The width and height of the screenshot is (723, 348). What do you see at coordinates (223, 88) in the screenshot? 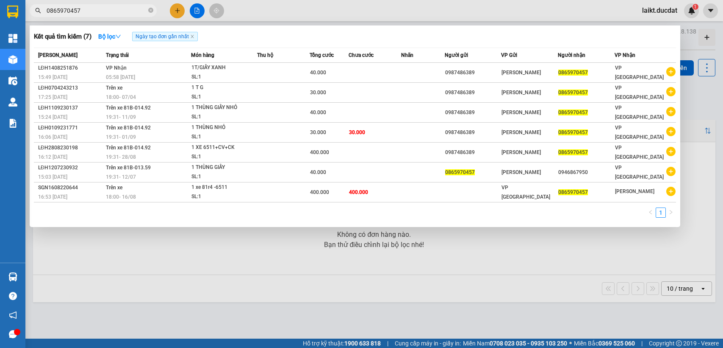
I see `div: 1 T G` at bounding box center [223, 88].